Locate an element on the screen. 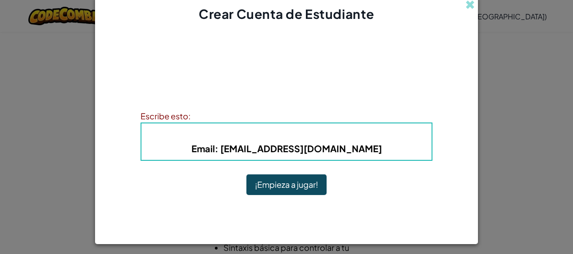 The height and width of the screenshot is (254, 573). p: Escribe tu información para que no la olvides. Tu docente también puede ayudarte a restablecer tu... is located at coordinates (286, 88).